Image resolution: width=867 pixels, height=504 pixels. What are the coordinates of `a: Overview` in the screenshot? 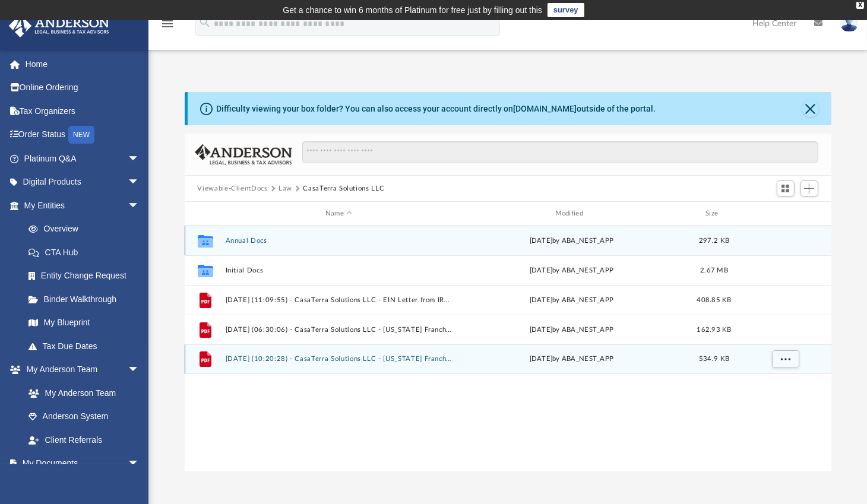 It's located at (87, 229).